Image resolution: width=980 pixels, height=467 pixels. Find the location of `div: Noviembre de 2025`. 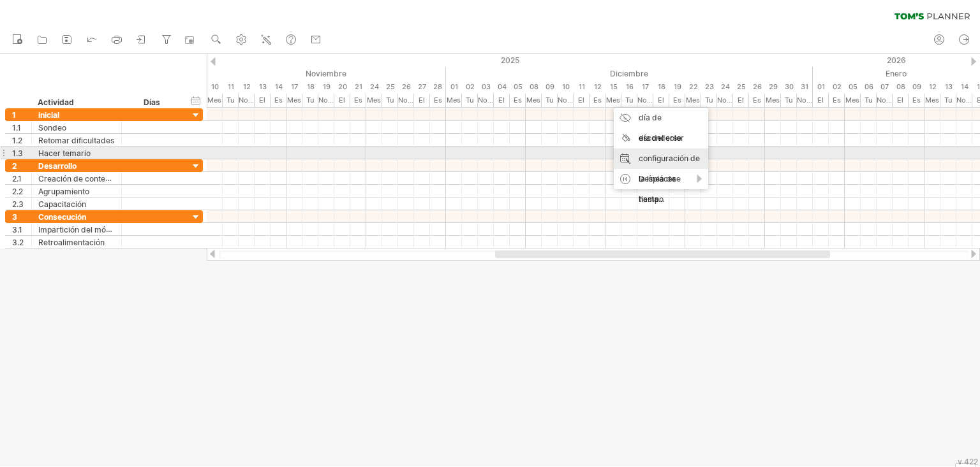

div: Noviembre de 2025 is located at coordinates (286, 73).